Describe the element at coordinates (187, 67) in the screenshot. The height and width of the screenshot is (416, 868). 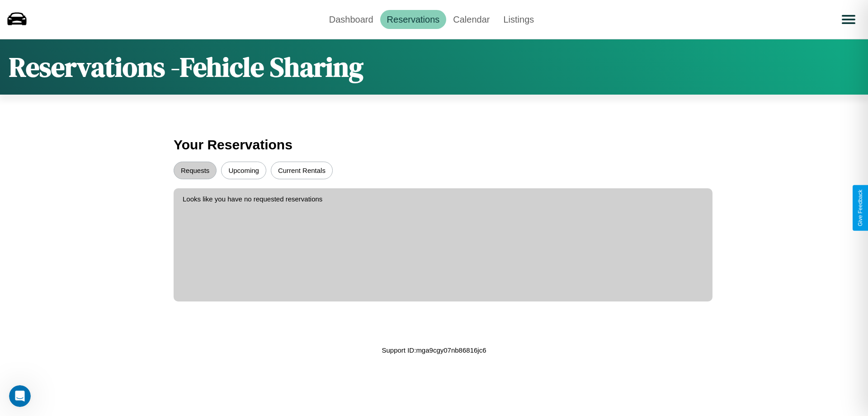
I see `h1: Reservations - Fehicle Sharing` at that location.